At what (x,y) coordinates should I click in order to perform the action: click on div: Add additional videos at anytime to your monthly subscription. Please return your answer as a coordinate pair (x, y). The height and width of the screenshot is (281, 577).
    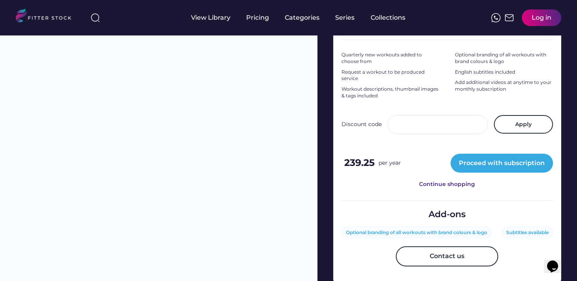
    Looking at the image, I should click on (504, 86).